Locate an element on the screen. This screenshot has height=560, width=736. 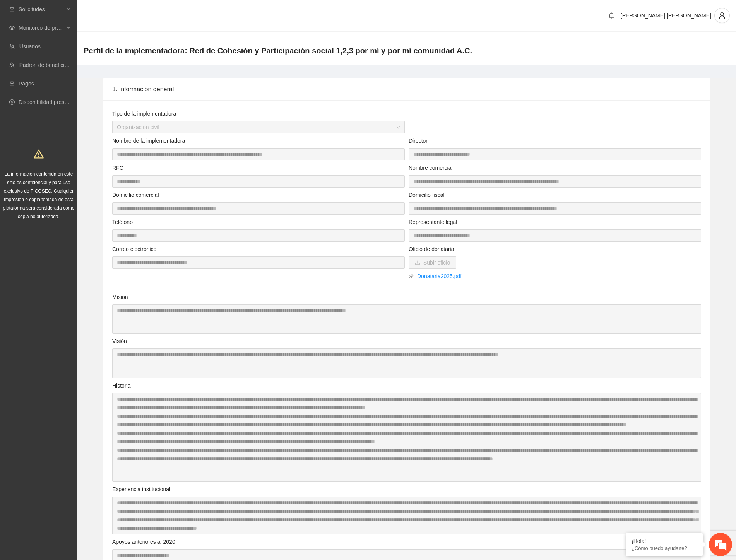
a: Padrón de beneficiarios is located at coordinates (48, 65).